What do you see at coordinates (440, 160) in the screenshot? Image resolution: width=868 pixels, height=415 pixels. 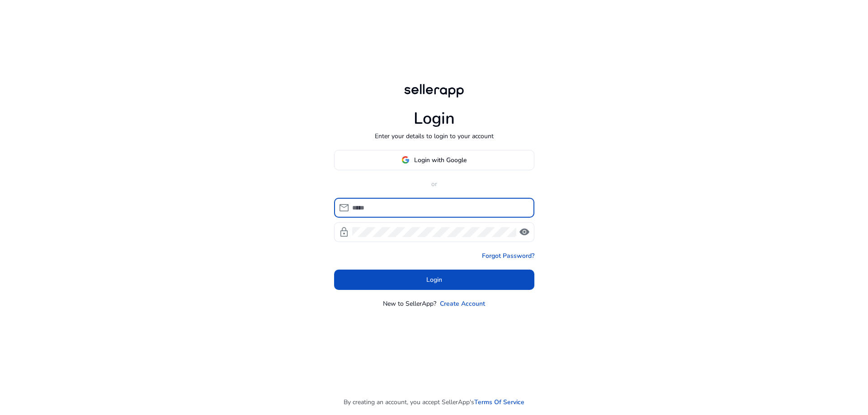 I see `span: Login with Google` at bounding box center [440, 160].